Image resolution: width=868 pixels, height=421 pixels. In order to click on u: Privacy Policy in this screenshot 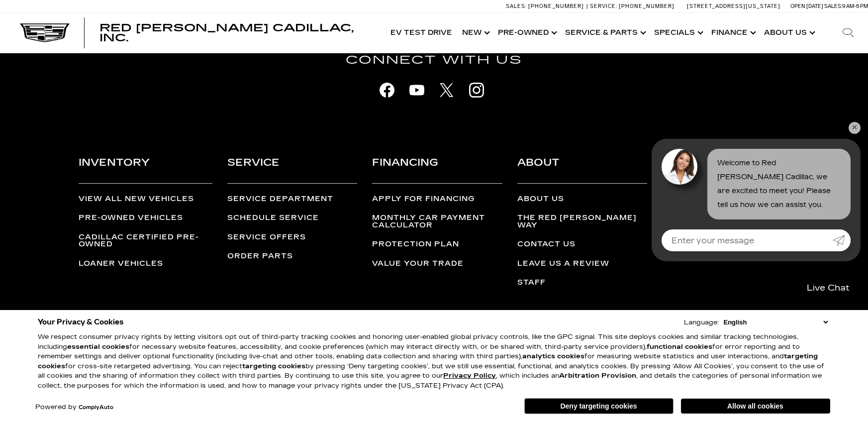, I will do `click(470, 375)`.